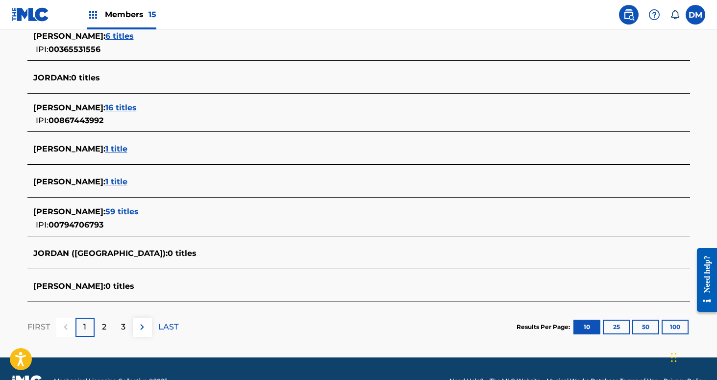  What do you see at coordinates (75, 49) in the screenshot?
I see `span: 00365531556` at bounding box center [75, 49].